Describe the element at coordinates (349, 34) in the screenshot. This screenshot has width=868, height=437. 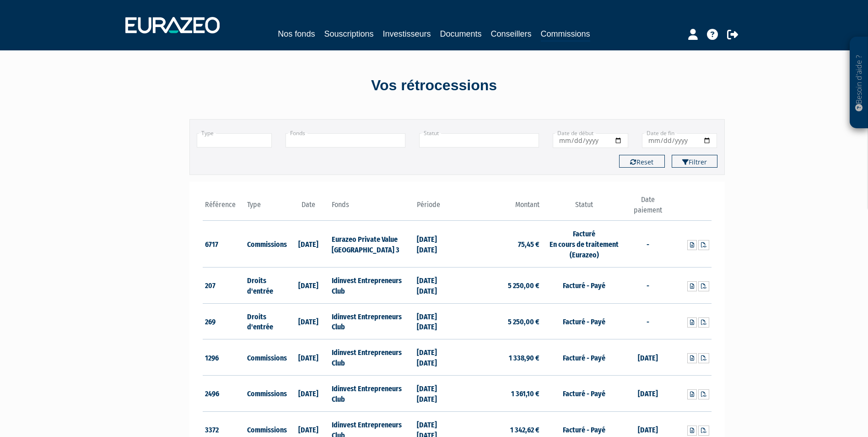
I see `a: Souscriptions` at that location.